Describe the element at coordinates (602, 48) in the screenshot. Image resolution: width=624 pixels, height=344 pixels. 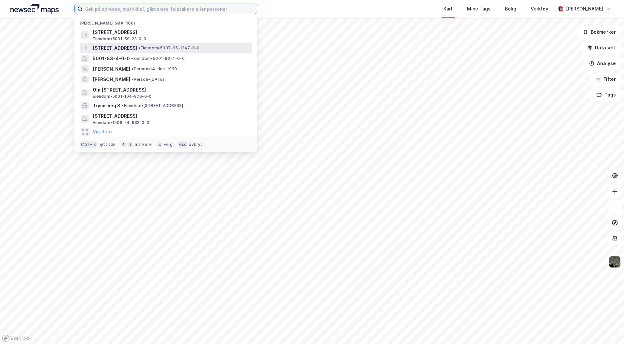
I see `button: Datasett` at that location.